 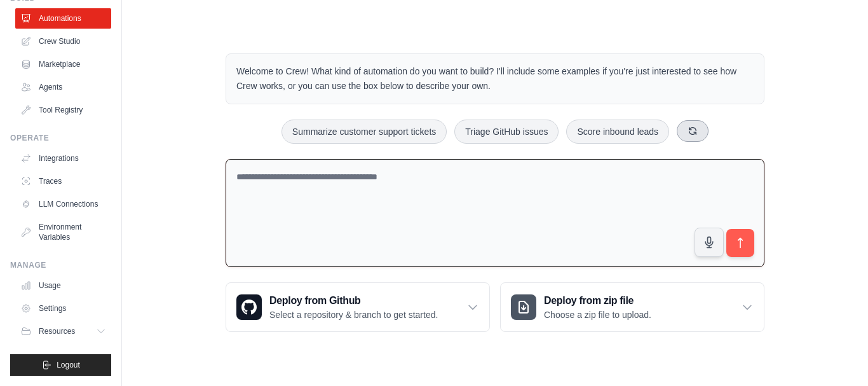 What do you see at coordinates (63, 158) in the screenshot?
I see `a: Integrations` at bounding box center [63, 158].